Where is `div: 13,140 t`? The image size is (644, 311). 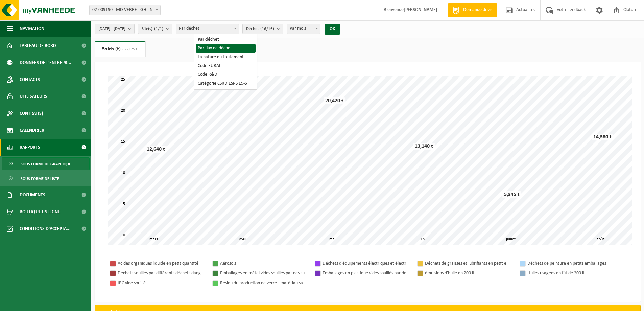 div: 13,140 t is located at coordinates (424, 146).